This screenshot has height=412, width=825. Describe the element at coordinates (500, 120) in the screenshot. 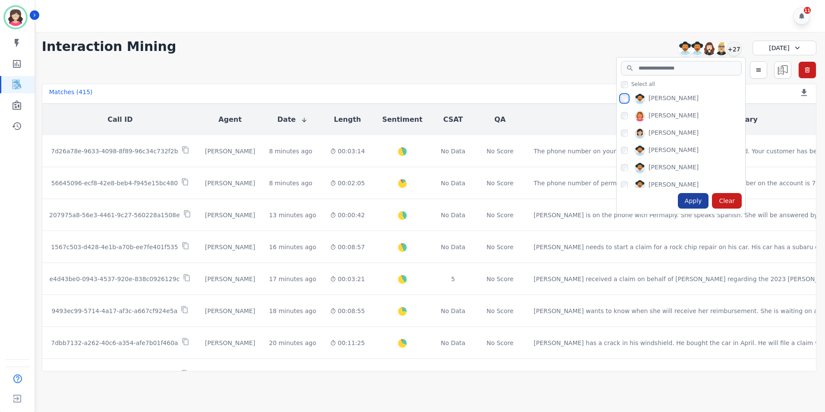

I see `button: QA` at that location.